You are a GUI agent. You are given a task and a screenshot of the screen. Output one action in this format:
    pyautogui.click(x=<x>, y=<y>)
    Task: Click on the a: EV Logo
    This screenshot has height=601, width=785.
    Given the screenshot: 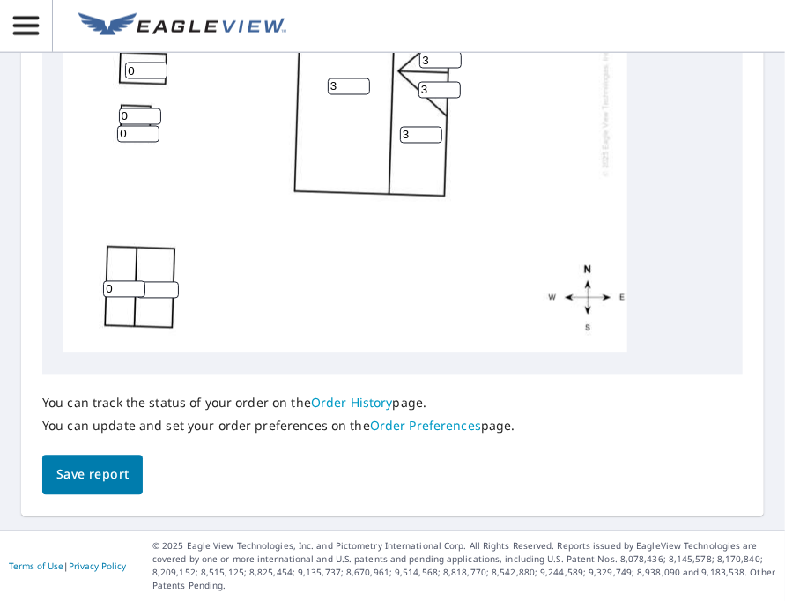 What is the action you would take?
    pyautogui.click(x=182, y=26)
    